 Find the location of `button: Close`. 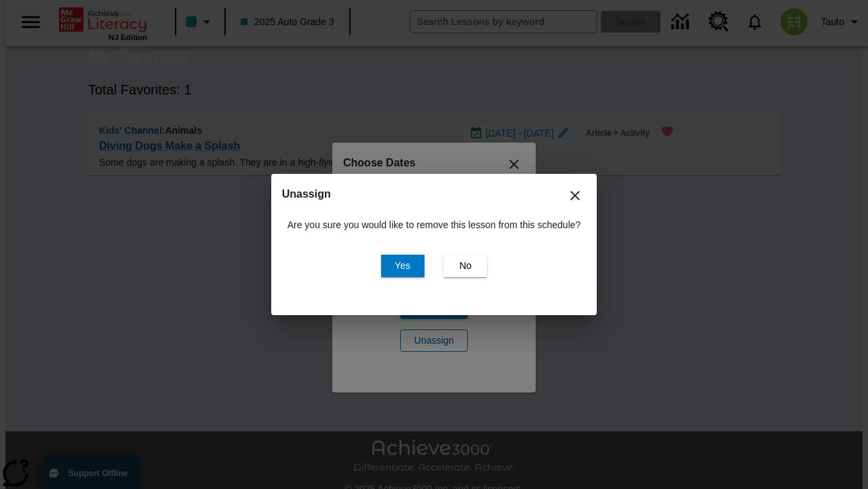

button: Close is located at coordinates (575, 196).